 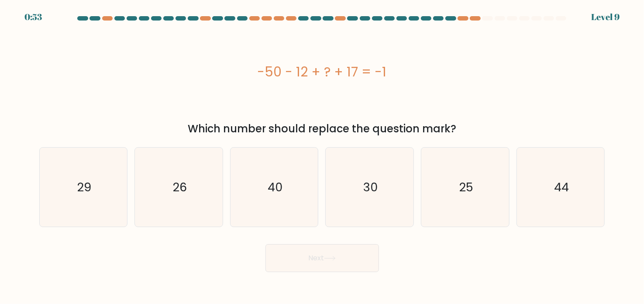 What do you see at coordinates (180, 187) in the screenshot?
I see `text: 26` at bounding box center [180, 187].